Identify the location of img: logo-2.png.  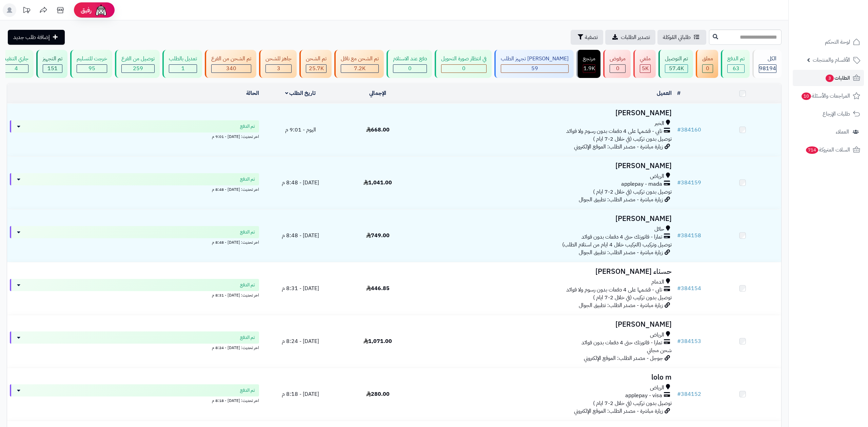
(841, 24).